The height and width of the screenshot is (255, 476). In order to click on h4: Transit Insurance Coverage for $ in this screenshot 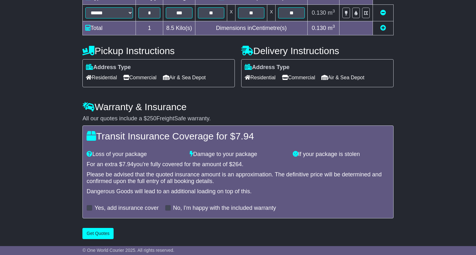, I will do `click(238, 136)`.